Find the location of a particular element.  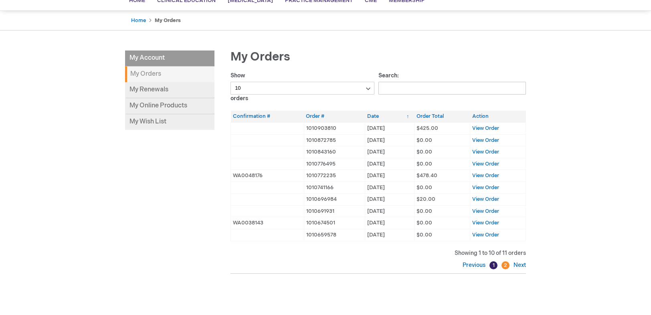

a: 1 is located at coordinates (493, 265).